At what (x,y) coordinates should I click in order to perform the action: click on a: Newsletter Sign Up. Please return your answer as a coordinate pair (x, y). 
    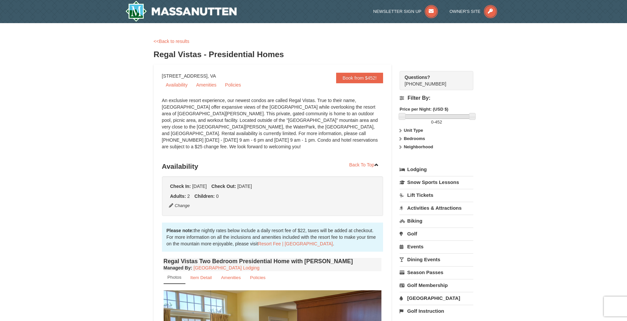
    Looking at the image, I should click on (406, 11).